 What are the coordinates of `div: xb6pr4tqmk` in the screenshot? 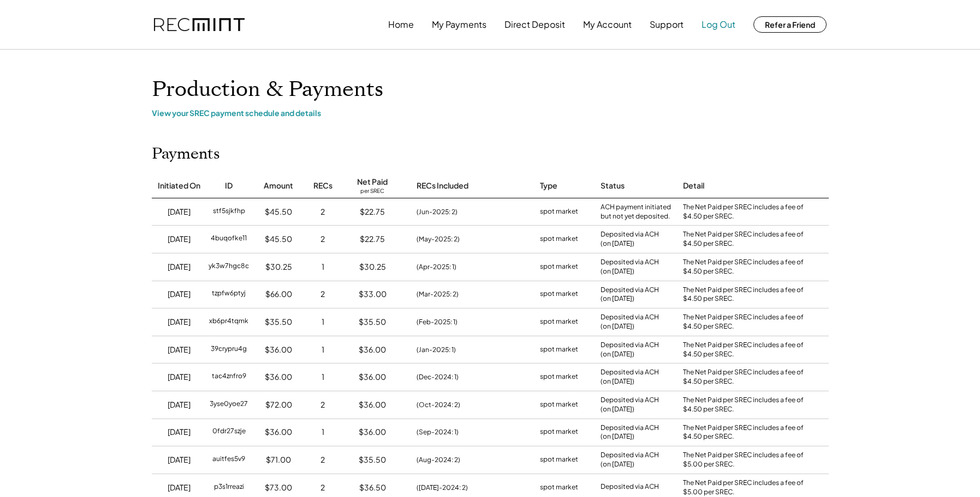 It's located at (229, 322).